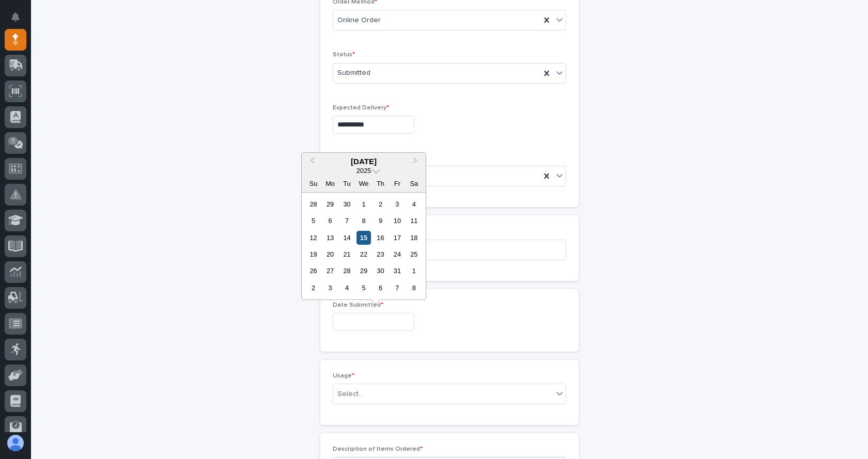  What do you see at coordinates (363, 204) in the screenshot?
I see `div: Choose Wednesday, October 1st, 2025` at bounding box center [363, 204].